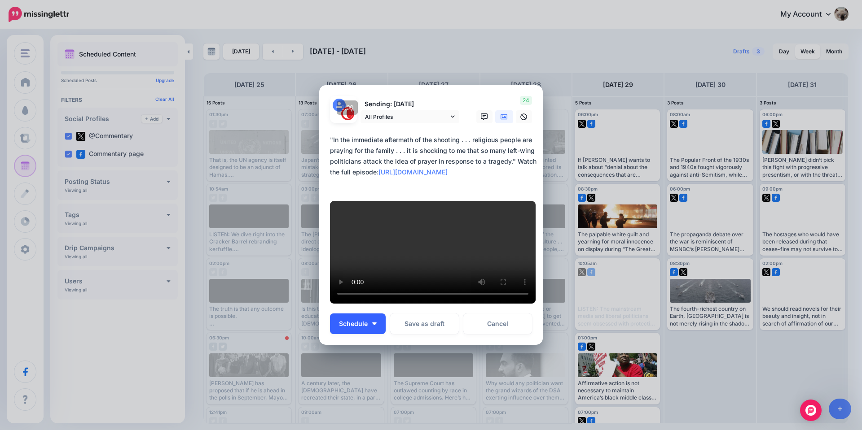 The image size is (862, 430). What do you see at coordinates (526, 101) in the screenshot?
I see `span: 24` at bounding box center [526, 101].